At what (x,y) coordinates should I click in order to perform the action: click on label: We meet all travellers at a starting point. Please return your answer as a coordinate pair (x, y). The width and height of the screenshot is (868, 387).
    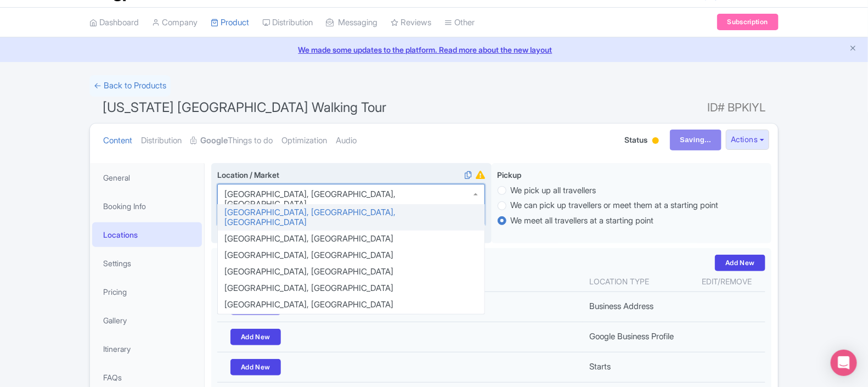
    Looking at the image, I should click on (582, 221).